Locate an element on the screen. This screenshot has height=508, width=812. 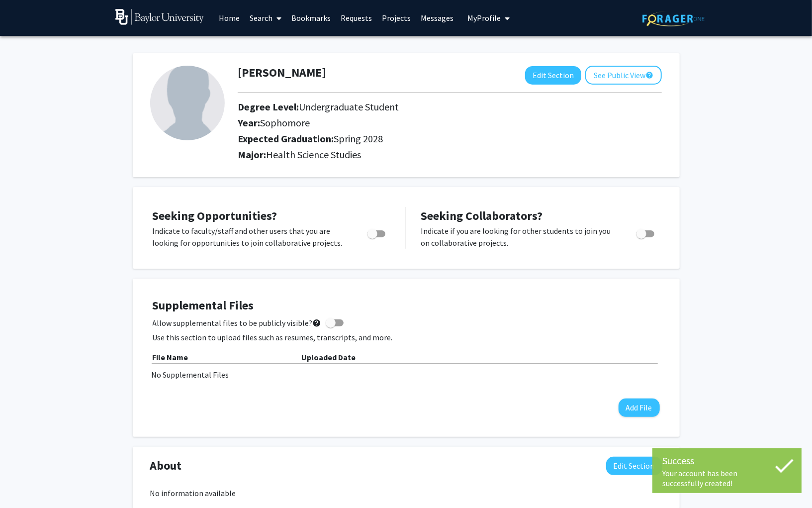
a: Requests is located at coordinates (356, 18).